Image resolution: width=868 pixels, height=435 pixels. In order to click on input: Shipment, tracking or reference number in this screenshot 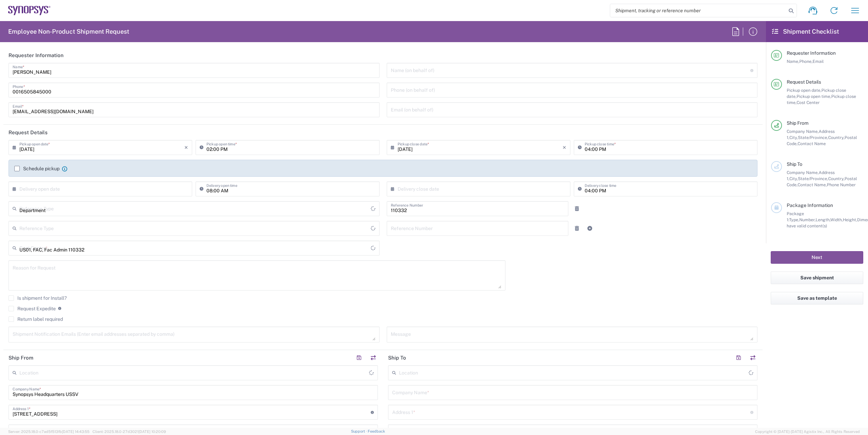, I will do `click(698, 10)`.